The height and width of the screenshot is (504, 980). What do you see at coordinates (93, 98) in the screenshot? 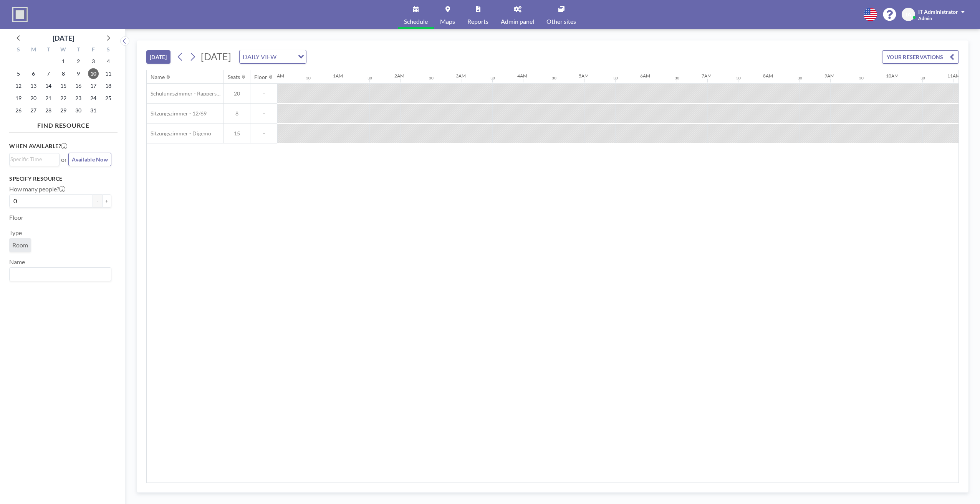
I see `span: Friday, October 24, 2025` at bounding box center [93, 98].